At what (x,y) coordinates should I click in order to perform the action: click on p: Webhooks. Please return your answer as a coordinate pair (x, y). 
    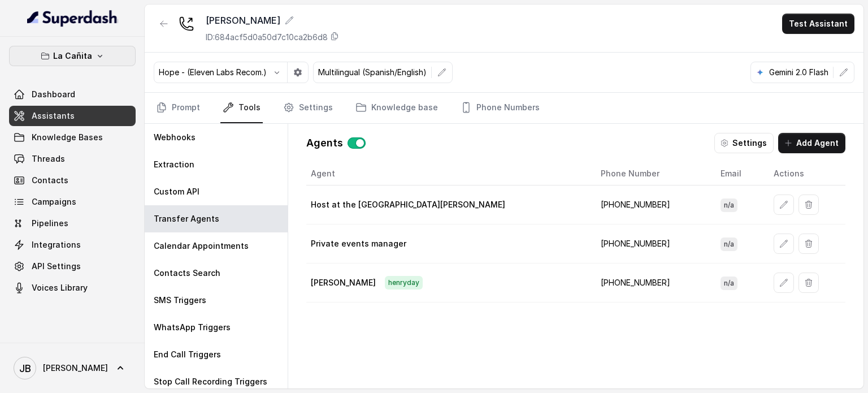
    Looking at the image, I should click on (174, 137).